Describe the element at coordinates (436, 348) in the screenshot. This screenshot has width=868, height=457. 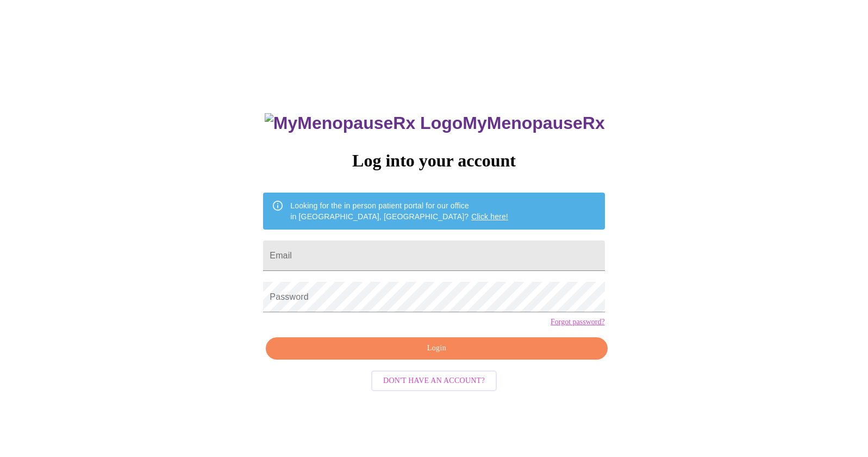
I see `button: Login` at that location.